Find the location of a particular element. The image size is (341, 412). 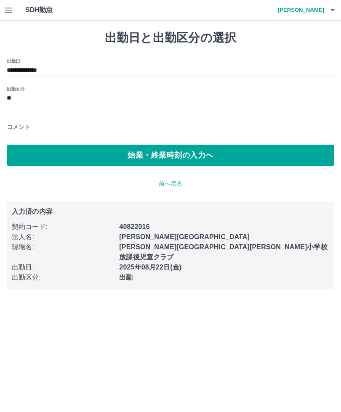

p: 前へ戻る is located at coordinates (171, 183).